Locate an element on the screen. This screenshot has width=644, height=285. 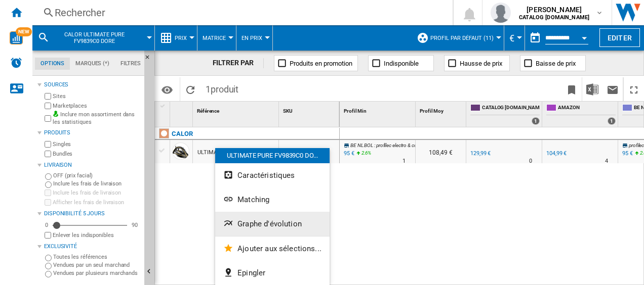
button: Matching is located at coordinates (272, 200).